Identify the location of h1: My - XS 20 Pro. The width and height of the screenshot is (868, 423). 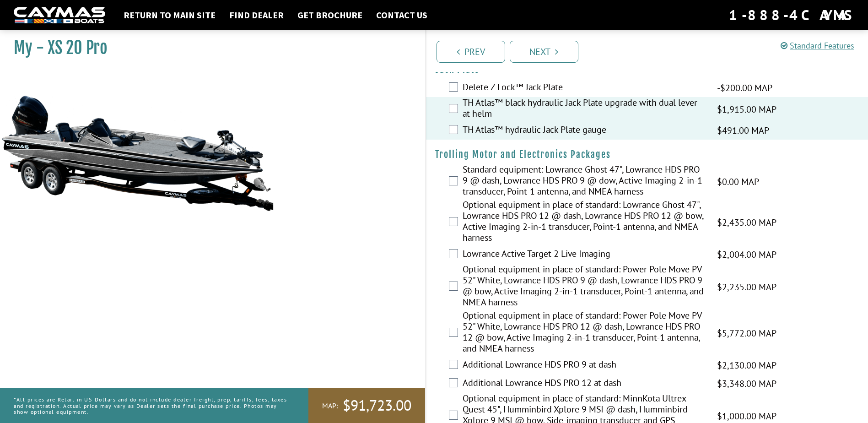
(208, 48).